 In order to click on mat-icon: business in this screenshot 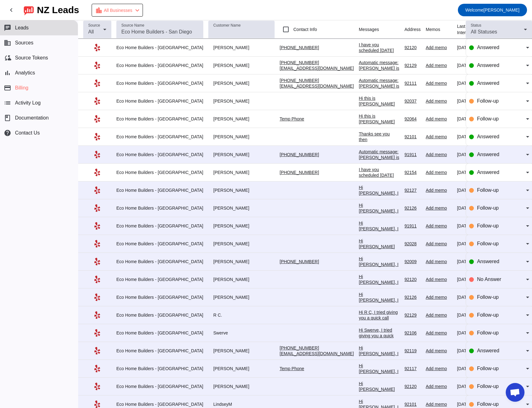, I will do `click(8, 43)`.